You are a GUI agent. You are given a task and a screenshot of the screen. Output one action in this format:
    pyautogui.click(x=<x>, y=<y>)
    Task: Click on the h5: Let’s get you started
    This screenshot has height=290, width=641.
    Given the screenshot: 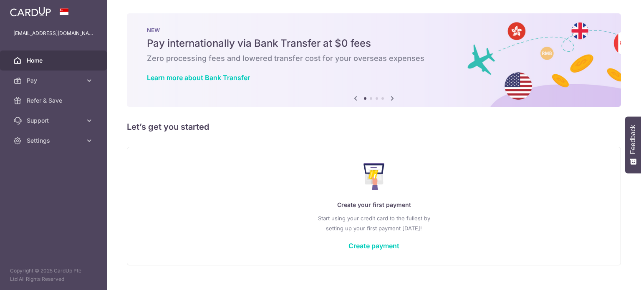 What is the action you would take?
    pyautogui.click(x=374, y=127)
    